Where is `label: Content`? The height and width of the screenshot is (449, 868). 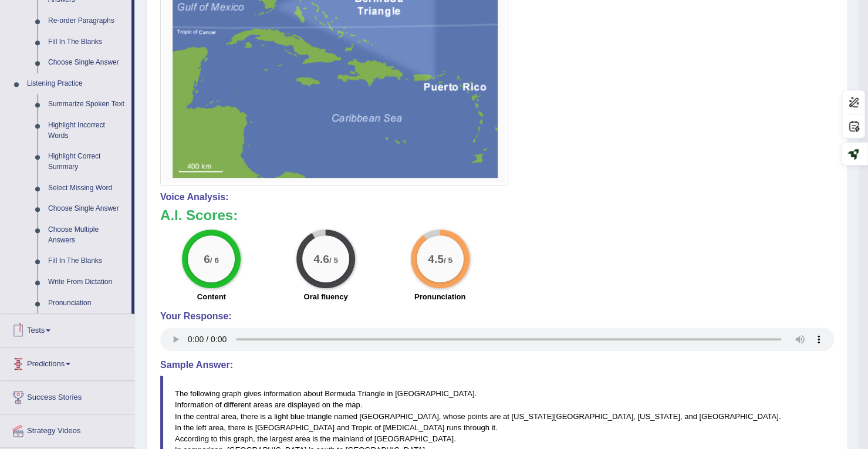
label: Content is located at coordinates (211, 296).